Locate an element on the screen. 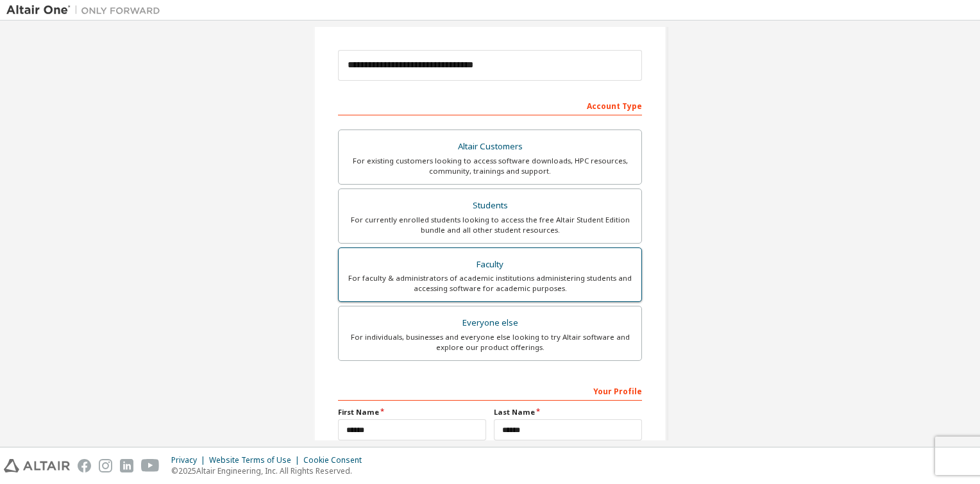  img: youtube.svg is located at coordinates (150, 466).